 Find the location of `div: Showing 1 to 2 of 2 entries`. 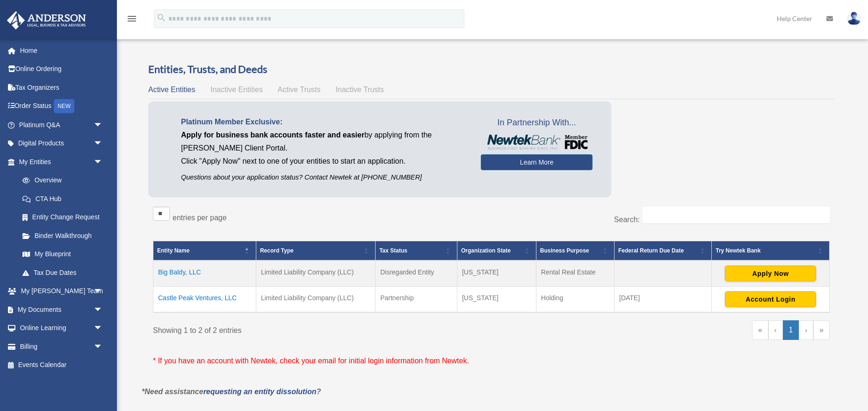

div: Showing 1 to 2 of 2 entries is located at coordinates (318, 329).